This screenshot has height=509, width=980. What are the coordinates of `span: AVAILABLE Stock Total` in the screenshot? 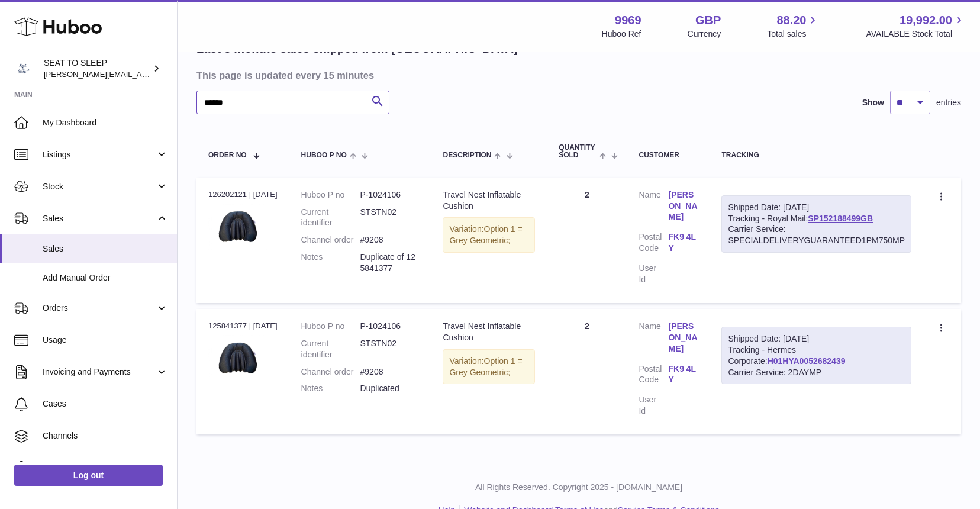 It's located at (916, 33).